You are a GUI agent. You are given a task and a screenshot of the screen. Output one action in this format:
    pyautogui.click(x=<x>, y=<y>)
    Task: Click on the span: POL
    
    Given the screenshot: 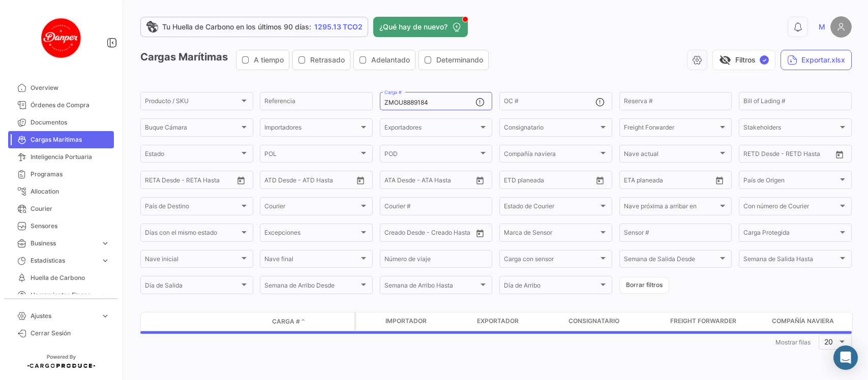 What is the action you would take?
    pyautogui.click(x=311, y=156)
    